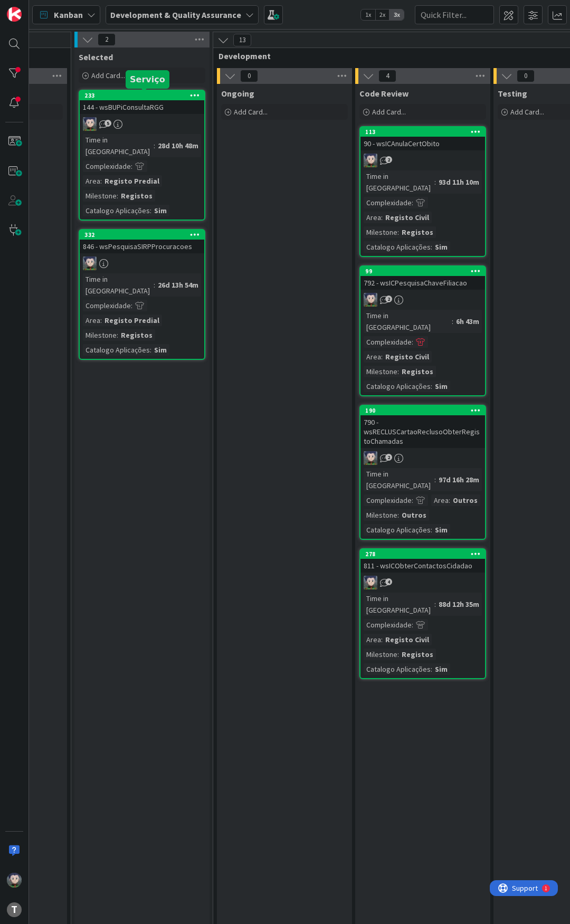 This screenshot has height=924, width=570. What do you see at coordinates (468, 322) in the screenshot?
I see `div: 6h 43m` at bounding box center [468, 322].